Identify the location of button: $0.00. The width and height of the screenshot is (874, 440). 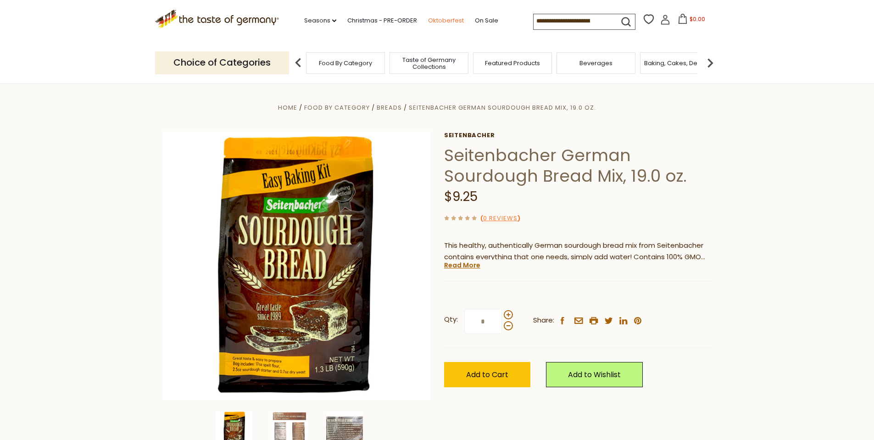
(691, 21).